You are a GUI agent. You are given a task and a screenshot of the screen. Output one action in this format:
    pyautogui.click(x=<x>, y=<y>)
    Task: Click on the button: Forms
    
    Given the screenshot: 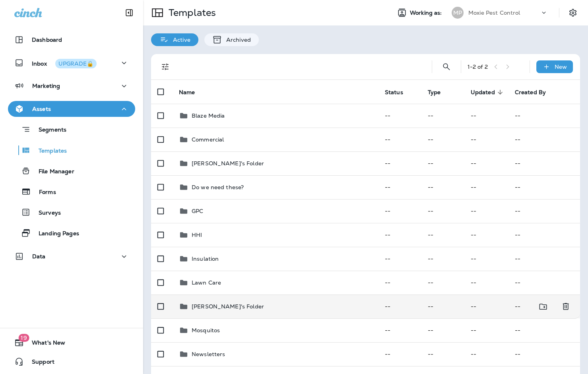 What is the action you would take?
    pyautogui.click(x=72, y=191)
    